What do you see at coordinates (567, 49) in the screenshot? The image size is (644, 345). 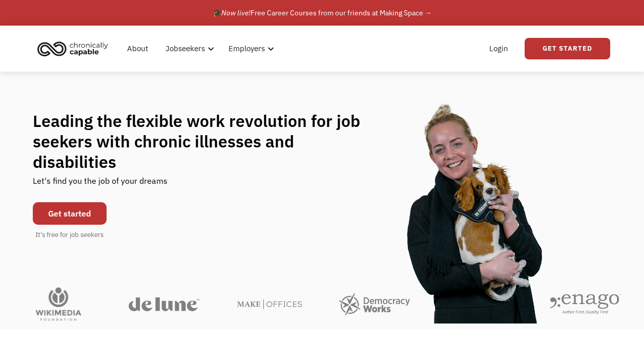 I see `a: Get Started` at bounding box center [567, 49].